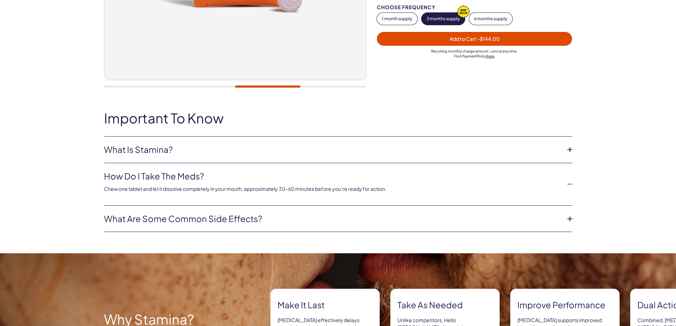 The width and height of the screenshot is (676, 326). I want to click on a: here, so click(490, 56).